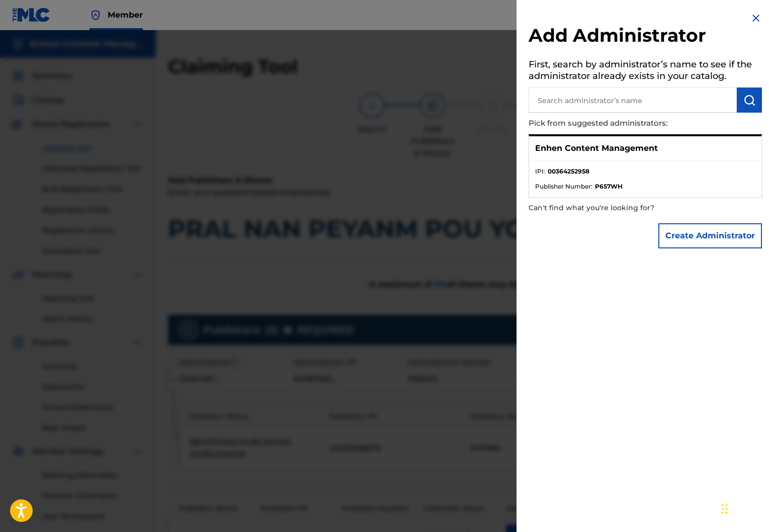 The height and width of the screenshot is (532, 769). Describe the element at coordinates (710, 236) in the screenshot. I see `button: Create Administrator` at that location.